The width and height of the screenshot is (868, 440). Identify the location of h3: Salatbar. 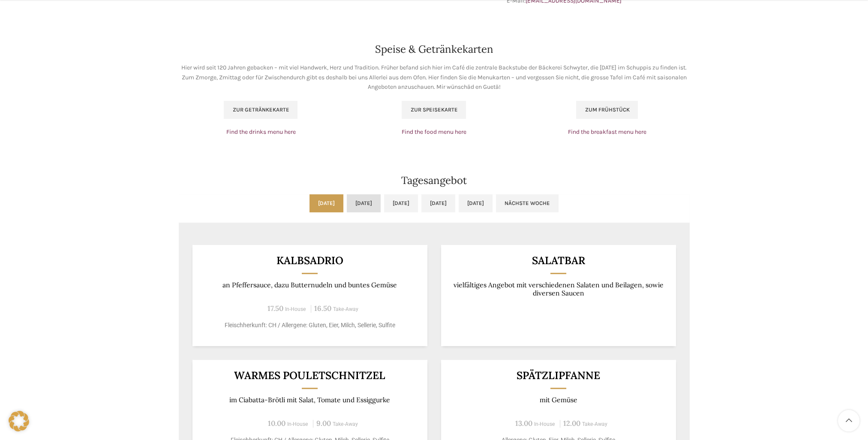
(558, 260).